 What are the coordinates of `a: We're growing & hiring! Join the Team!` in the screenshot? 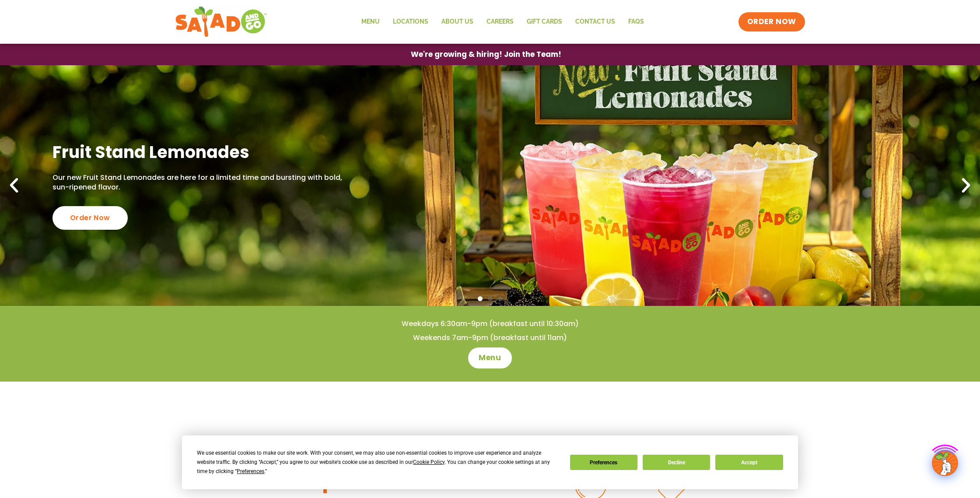 It's located at (486, 54).